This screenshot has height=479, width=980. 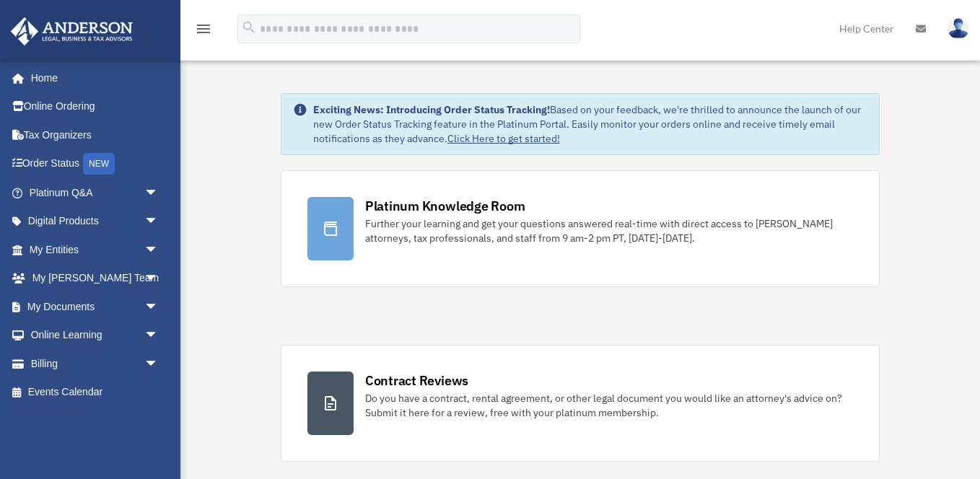 What do you see at coordinates (95, 364) in the screenshot?
I see `a: Billingarrow_drop_down` at bounding box center [95, 364].